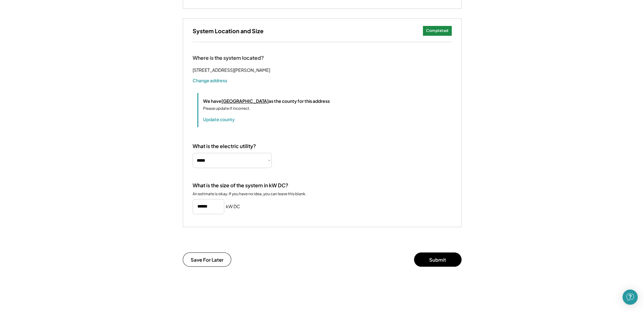 This screenshot has height=311, width=644. Describe the element at coordinates (219, 119) in the screenshot. I see `button: Update county` at that location.